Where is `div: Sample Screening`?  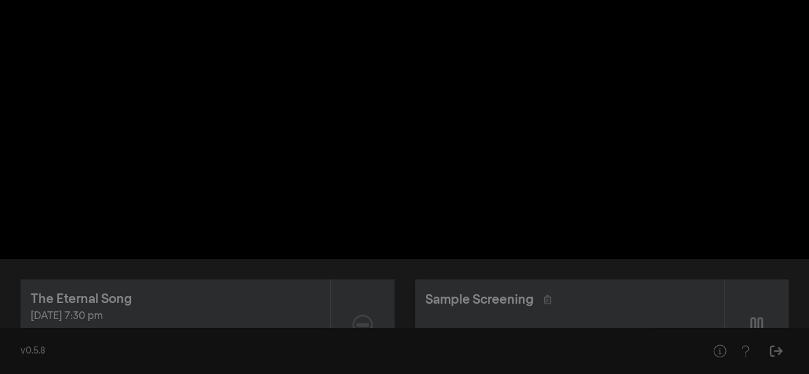
div: Sample Screening is located at coordinates (479, 300).